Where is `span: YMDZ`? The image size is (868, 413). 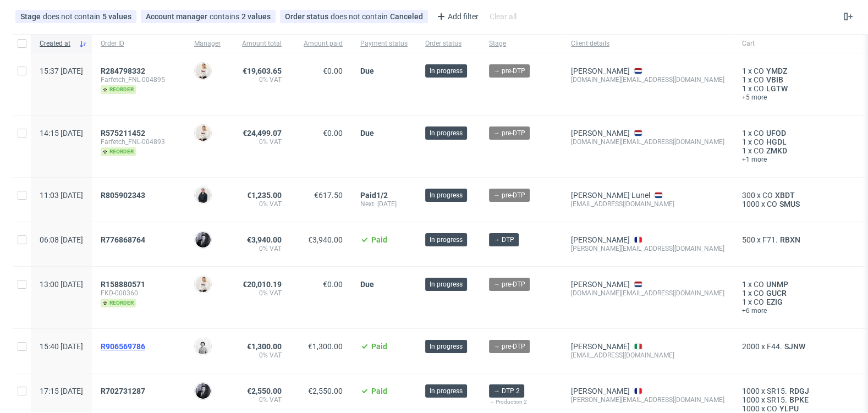 span: YMDZ is located at coordinates (777, 71).